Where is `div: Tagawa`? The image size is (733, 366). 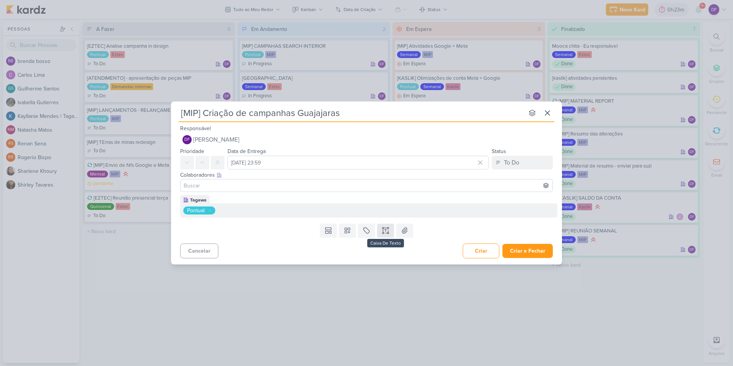 div: Tagawa is located at coordinates (198, 200).